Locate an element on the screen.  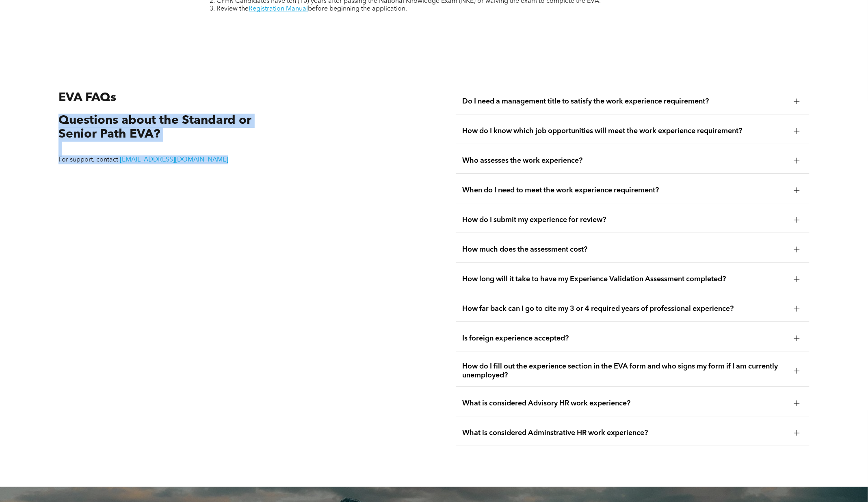
span: What is considered Adminstrative HR work experience? is located at coordinates (625, 433).